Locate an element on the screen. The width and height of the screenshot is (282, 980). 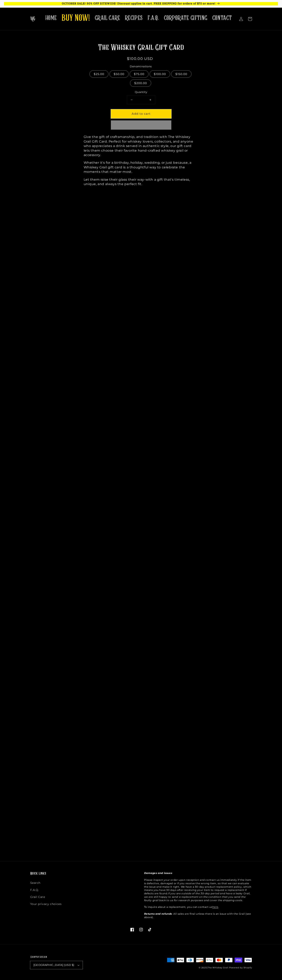
span: CONTACT is located at coordinates (222, 18).